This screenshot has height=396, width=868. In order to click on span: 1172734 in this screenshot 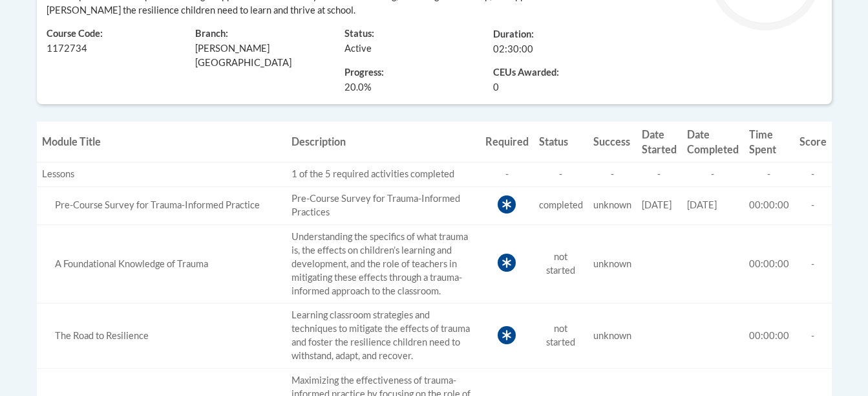, I will do `click(67, 48)`.